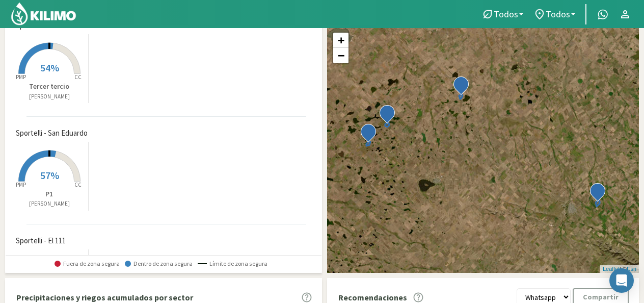  Describe the element at coordinates (611, 269) in the screenshot. I see `a: Leaflet` at that location.